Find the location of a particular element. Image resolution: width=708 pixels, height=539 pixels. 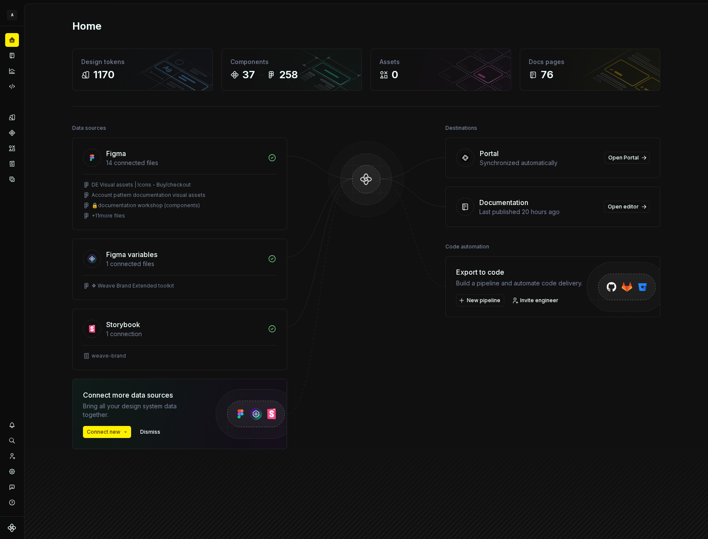

button: Dismiss is located at coordinates (150, 432).